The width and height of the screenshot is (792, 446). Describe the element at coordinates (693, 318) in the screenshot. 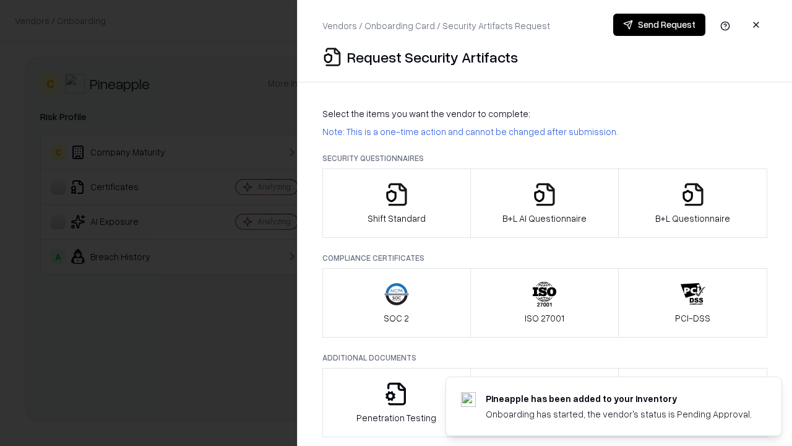

I see `p: PCI-DSS` at that location.